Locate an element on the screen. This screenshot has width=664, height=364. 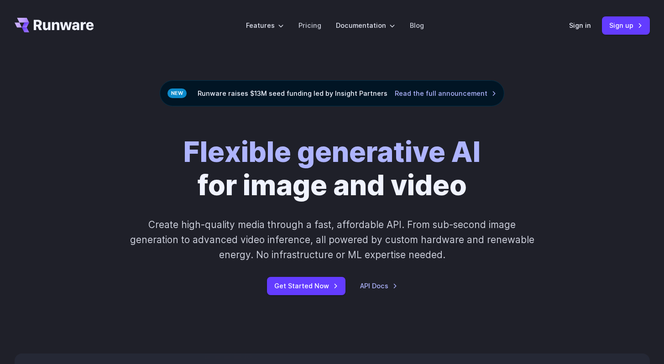
label: Features is located at coordinates (265, 25).